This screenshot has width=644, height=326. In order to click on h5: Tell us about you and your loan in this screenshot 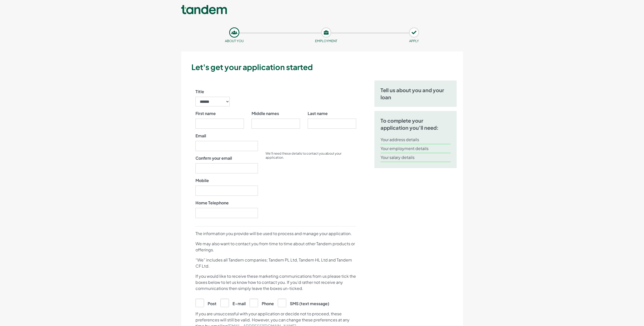, I will do `click(416, 94)`.